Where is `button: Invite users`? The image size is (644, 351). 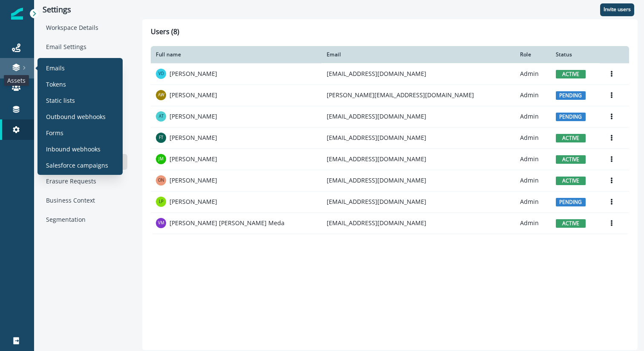
button: Invite users is located at coordinates (617, 10).